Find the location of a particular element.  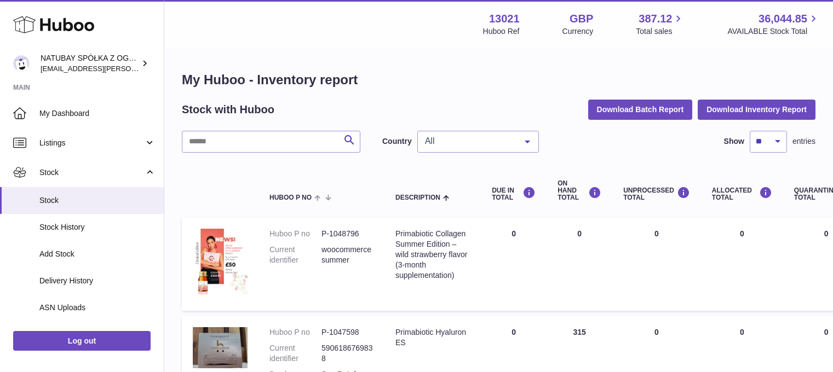

strong: GBP is located at coordinates (581, 19).